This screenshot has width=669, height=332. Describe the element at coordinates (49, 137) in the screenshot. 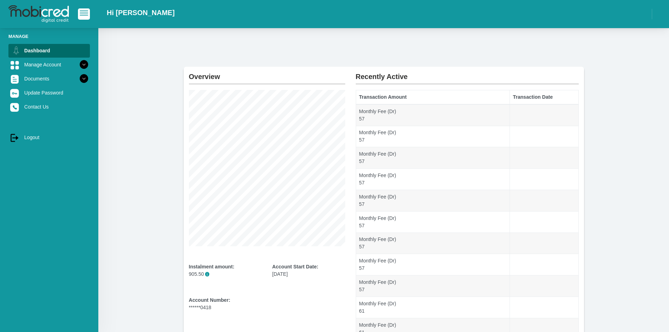

I see `a: Logout` at that location.